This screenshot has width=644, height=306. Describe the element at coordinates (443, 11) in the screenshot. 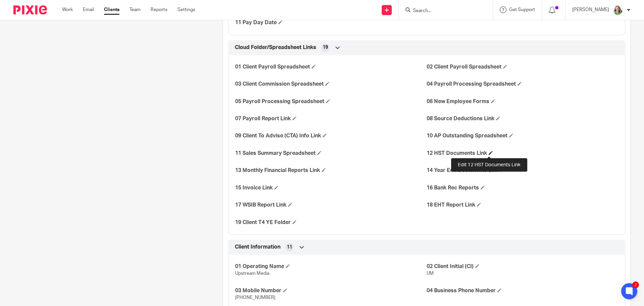

I see `input: Search` at that location.